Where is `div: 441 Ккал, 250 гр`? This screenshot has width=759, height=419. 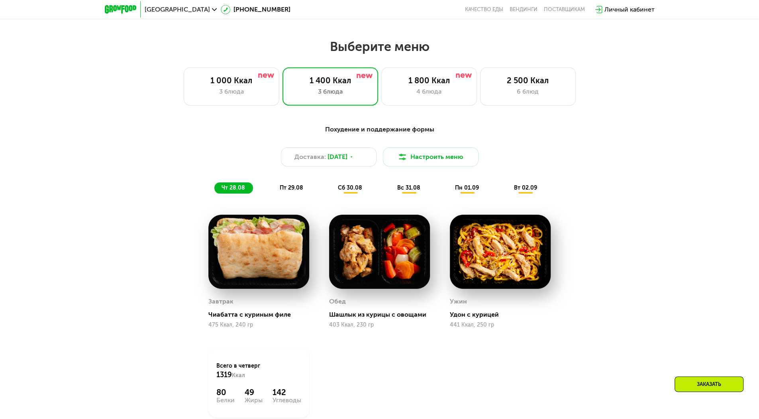 div: 441 Ккал, 250 гр is located at coordinates (500, 325).